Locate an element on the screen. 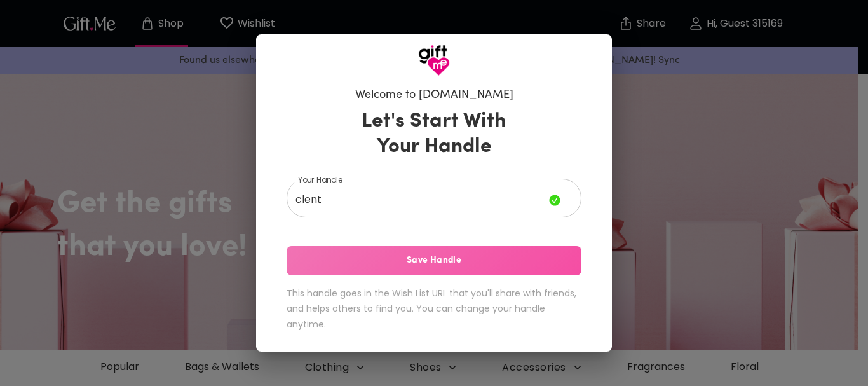  button: Save Handle is located at coordinates (434, 261).